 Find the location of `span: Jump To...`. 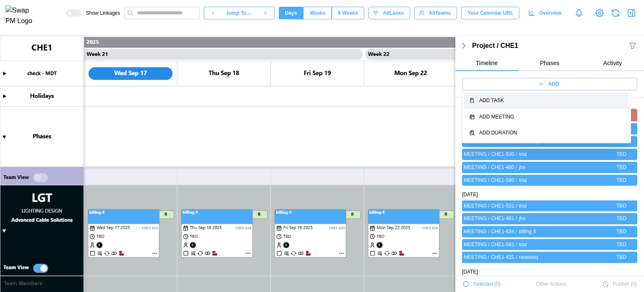

span: Jump To... is located at coordinates (238, 13).